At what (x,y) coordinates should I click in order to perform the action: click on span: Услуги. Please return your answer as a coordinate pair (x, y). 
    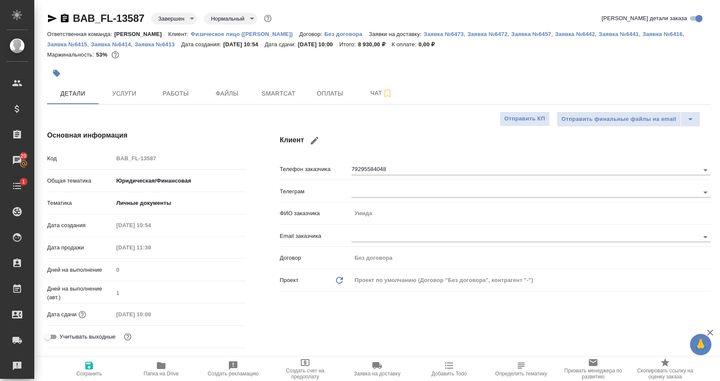
    Looking at the image, I should click on (124, 93).